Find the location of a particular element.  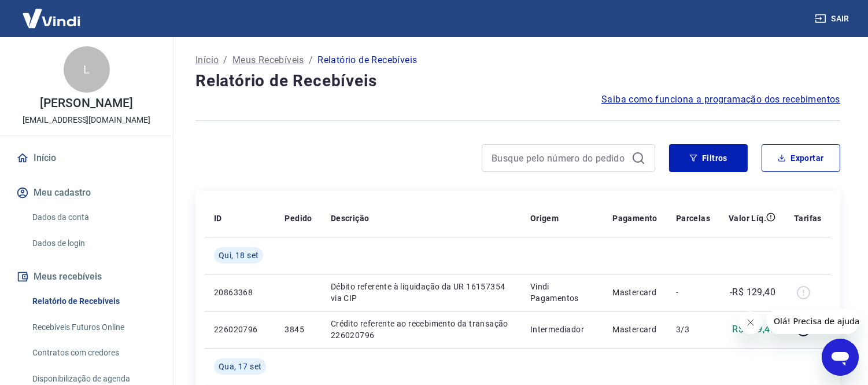

a: Dados de login is located at coordinates (93, 243).